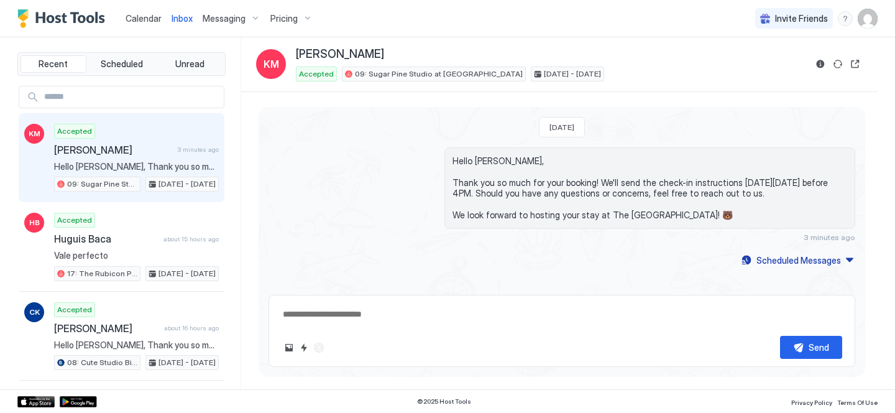 Image resolution: width=895 pixels, height=413 pixels. I want to click on a: App Store, so click(36, 401).